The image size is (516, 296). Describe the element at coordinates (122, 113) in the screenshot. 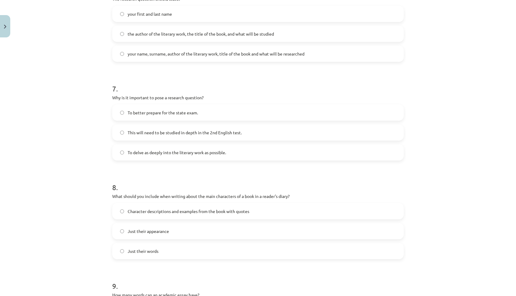

I see `input: To better prepare for the state exam.` at that location.